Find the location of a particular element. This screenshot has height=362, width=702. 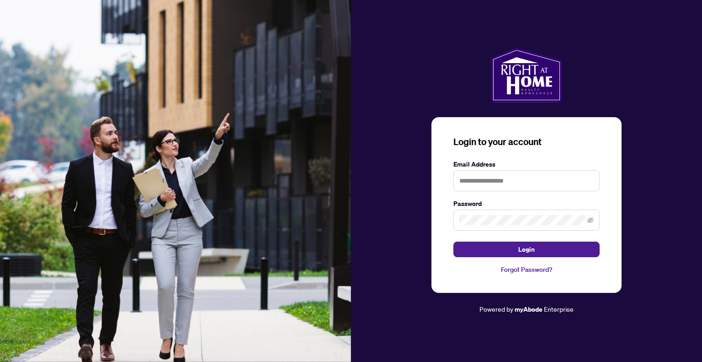

a: Forgot Password? is located at coordinates (527, 269).